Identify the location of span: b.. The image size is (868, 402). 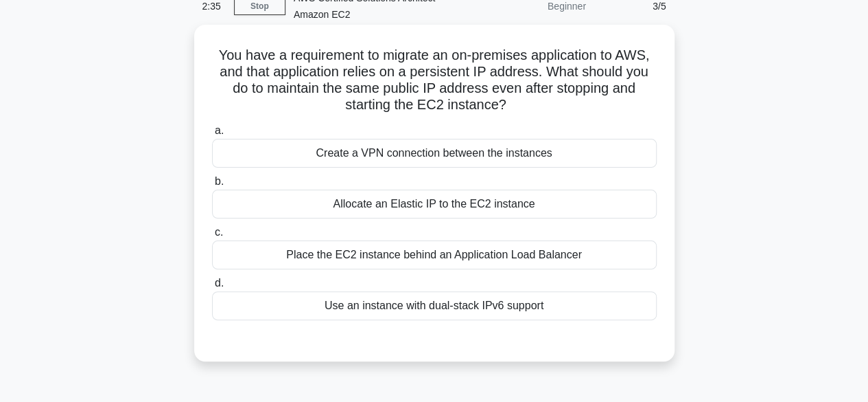
(219, 181).